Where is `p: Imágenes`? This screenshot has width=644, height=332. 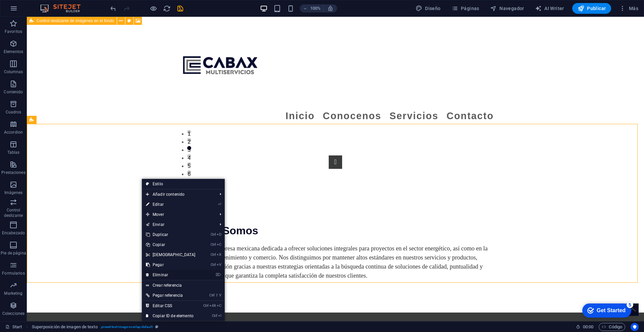
p: Imágenes is located at coordinates (14, 192).